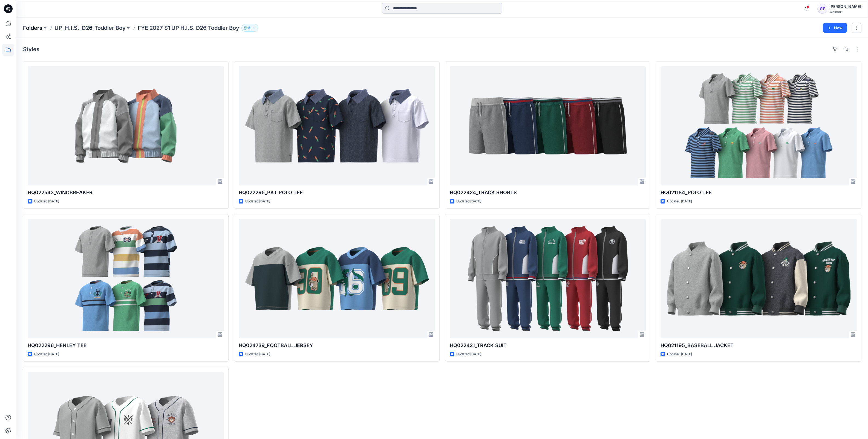 The image size is (868, 439). What do you see at coordinates (835, 28) in the screenshot?
I see `button: New` at bounding box center [835, 28].